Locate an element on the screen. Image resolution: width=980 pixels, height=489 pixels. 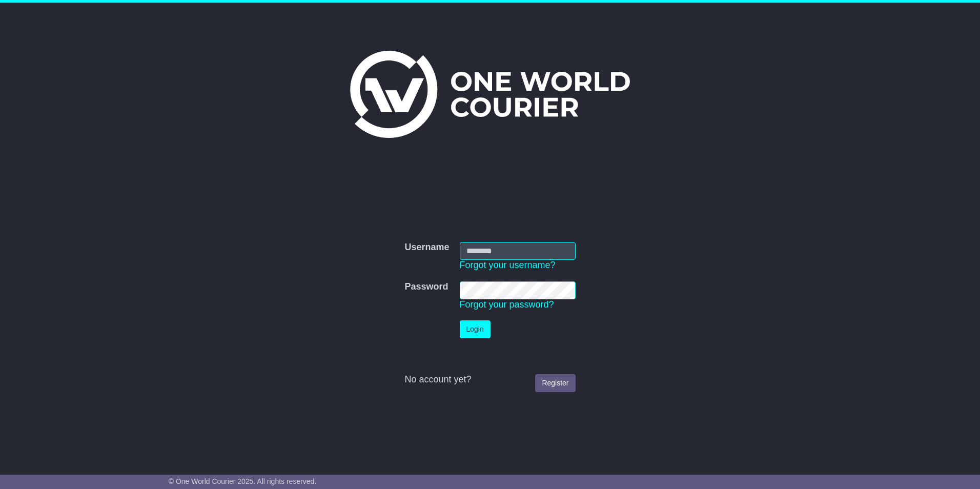
label: Password is located at coordinates (426, 287).